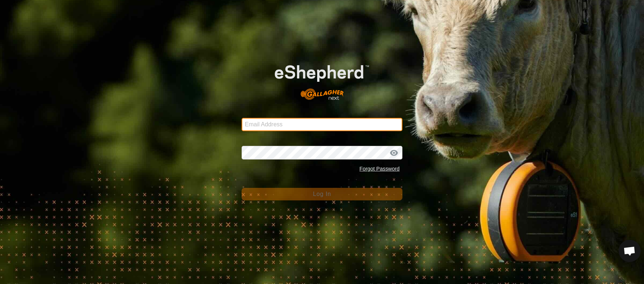  What do you see at coordinates (630, 251) in the screenshot?
I see `div: Open chat` at bounding box center [630, 251].